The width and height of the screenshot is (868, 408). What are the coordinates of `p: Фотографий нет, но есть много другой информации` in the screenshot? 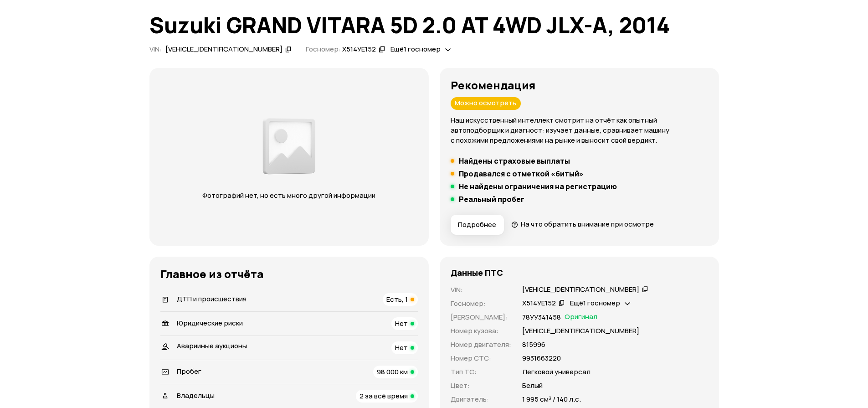 It's located at (289, 196).